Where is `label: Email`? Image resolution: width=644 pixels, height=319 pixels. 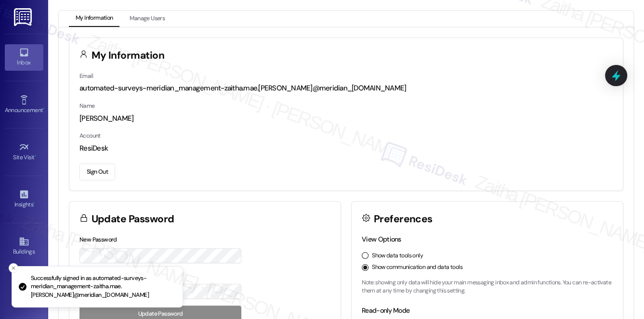
label: Email is located at coordinates (87, 76).